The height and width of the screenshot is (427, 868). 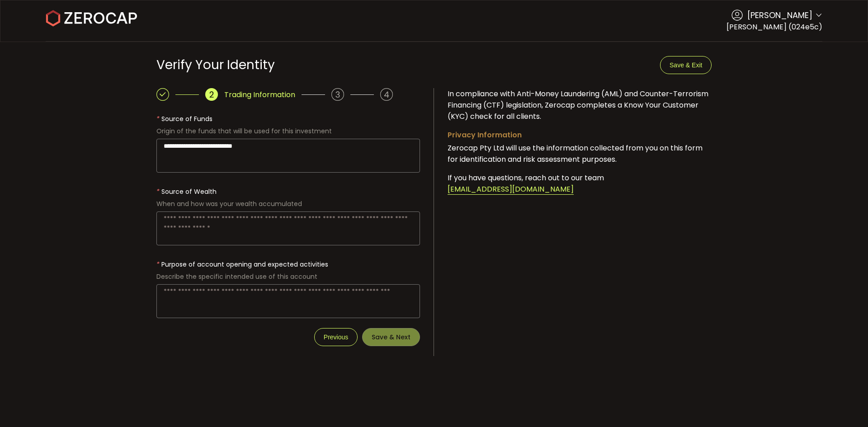 What do you see at coordinates (686, 65) in the screenshot?
I see `button: Save & Exit` at bounding box center [686, 65].